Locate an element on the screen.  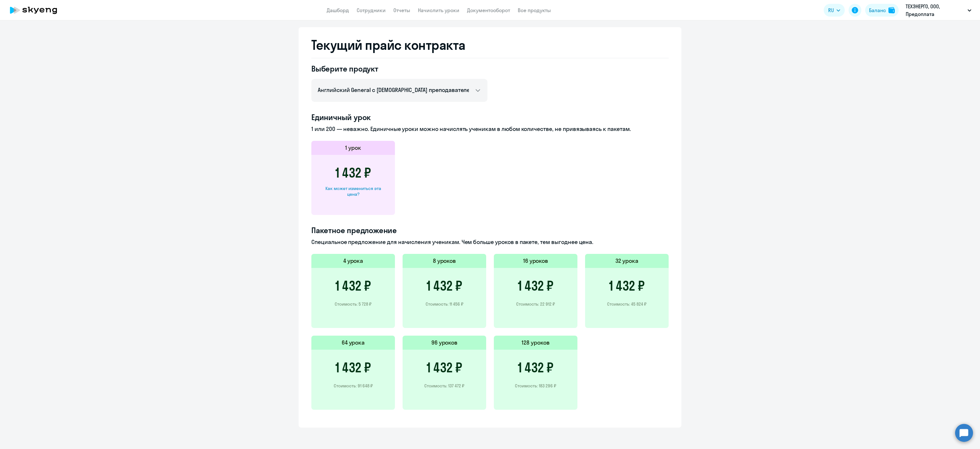
p: Стоимость: 91 648 ₽ is located at coordinates (353, 385).